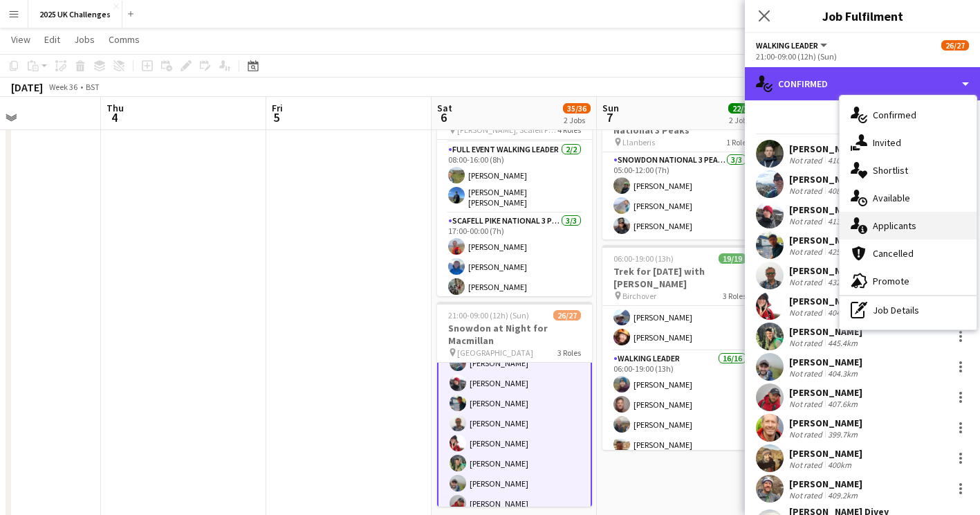 Image resolution: width=980 pixels, height=515 pixels. What do you see at coordinates (839, 251) in the screenshot?
I see `div: 425km` at bounding box center [839, 251].